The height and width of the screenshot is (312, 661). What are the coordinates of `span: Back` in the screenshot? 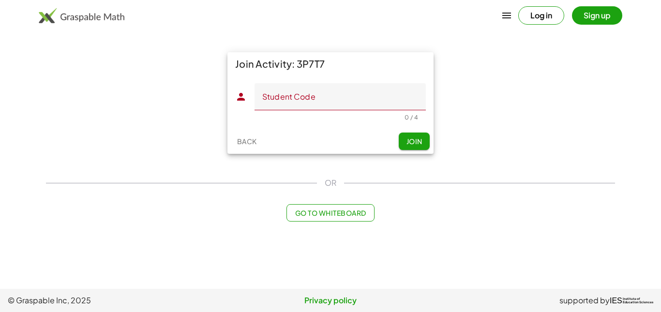 It's located at (246, 141).